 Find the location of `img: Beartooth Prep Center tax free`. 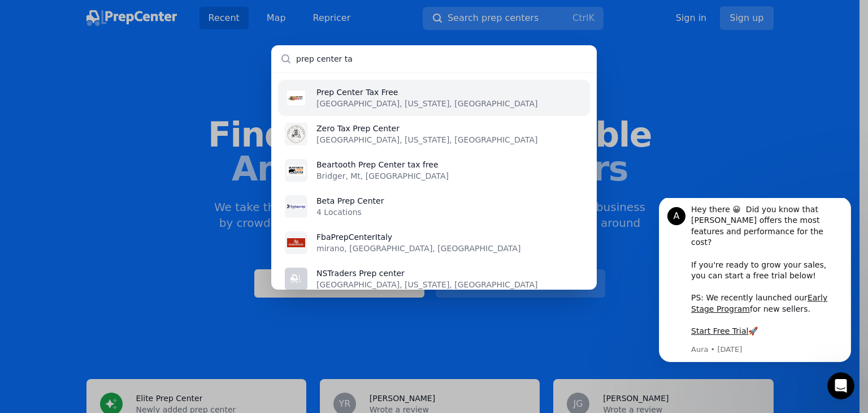

img: Beartooth Prep Center tax free is located at coordinates (296, 170).